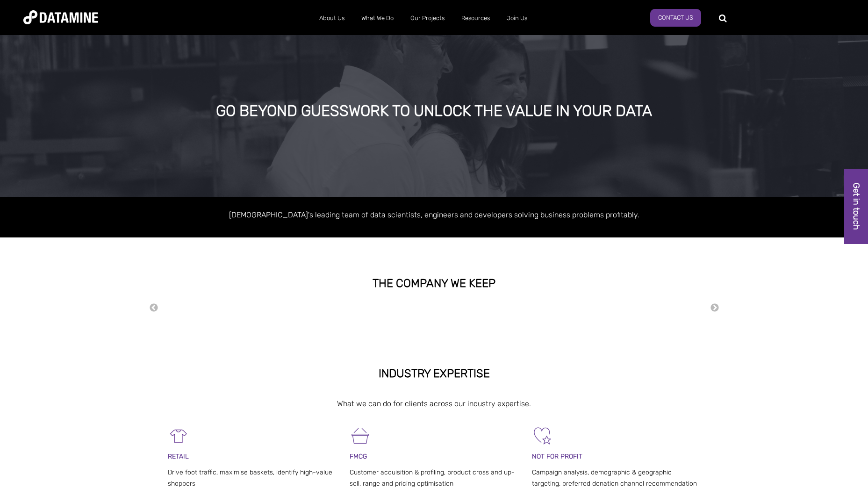 This screenshot has height=488, width=868. I want to click on a: Resources, so click(475, 18).